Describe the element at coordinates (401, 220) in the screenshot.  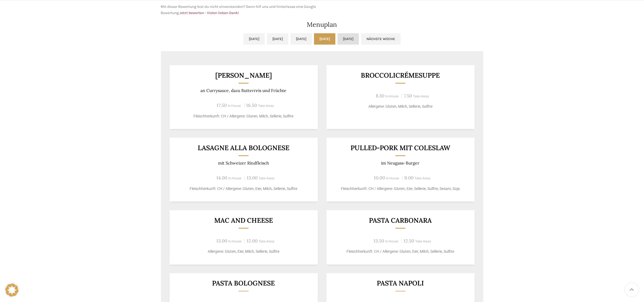
I see `h3: Pasta Carbonara` at that location.